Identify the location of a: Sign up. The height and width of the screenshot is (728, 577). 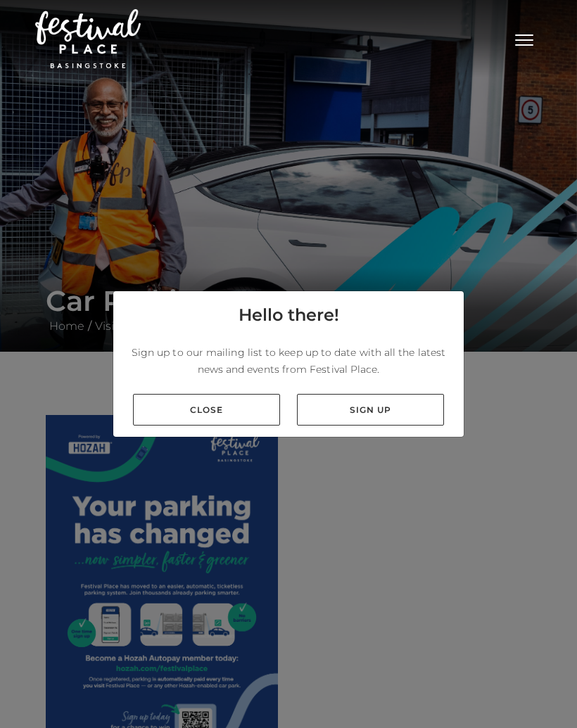
(370, 409).